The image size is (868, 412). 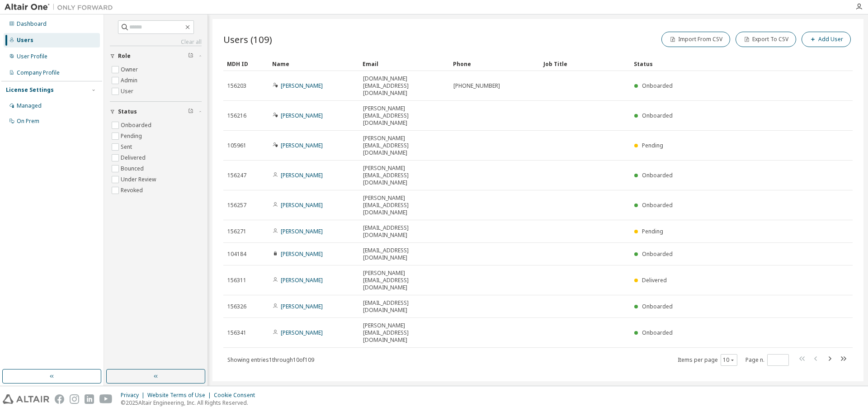 What do you see at coordinates (155, 42) in the screenshot?
I see `a: Clear all` at bounding box center [155, 42].